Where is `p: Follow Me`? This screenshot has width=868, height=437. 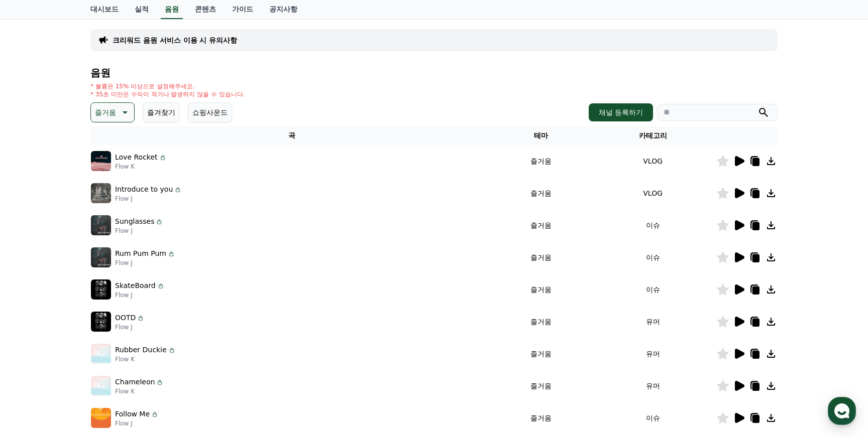 p: Follow Me is located at coordinates (132, 414).